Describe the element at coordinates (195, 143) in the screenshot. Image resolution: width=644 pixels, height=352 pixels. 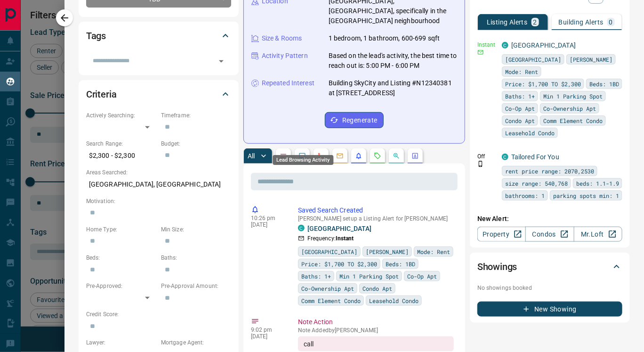
I see `p: Budget:` at that location.